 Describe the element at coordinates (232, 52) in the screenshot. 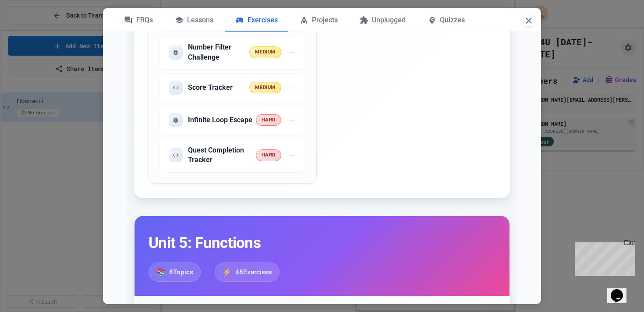

I see `div: Start exercise: Number Filter Challenge (medium difficulty, fix problem)` at that location.